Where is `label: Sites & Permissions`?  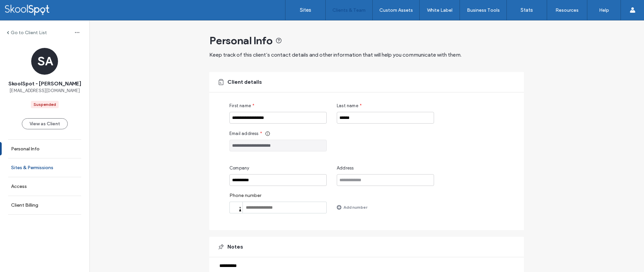 label: Sites & Permissions is located at coordinates (32, 168).